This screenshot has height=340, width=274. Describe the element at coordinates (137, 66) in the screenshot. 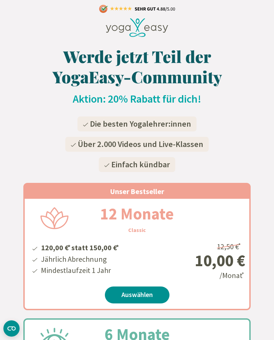

I see `h1: Werde jetzt Teil der YogaEasy-Community` at that location.